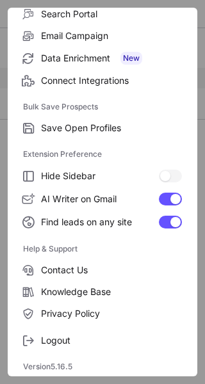  Describe the element at coordinates (100, 222) in the screenshot. I see `span: Find leads on any site` at that location.